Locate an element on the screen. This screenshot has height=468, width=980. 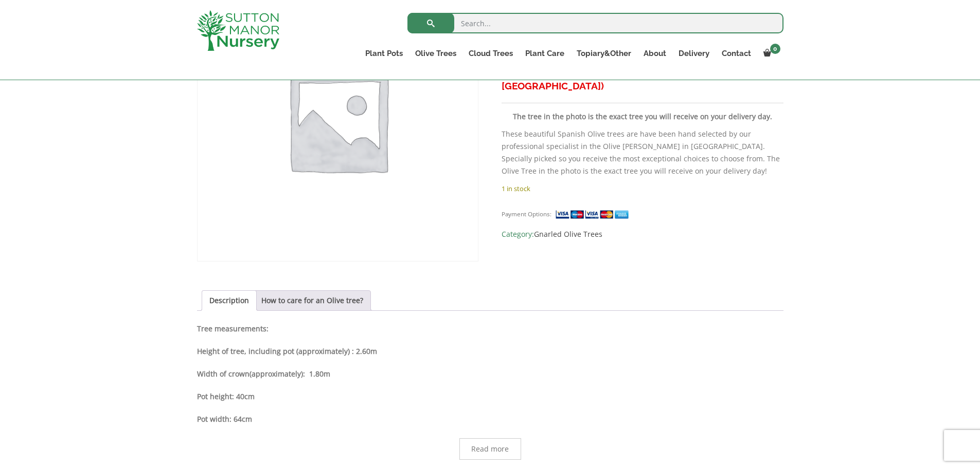
strong: Pot height: 40cm is located at coordinates (226, 396).